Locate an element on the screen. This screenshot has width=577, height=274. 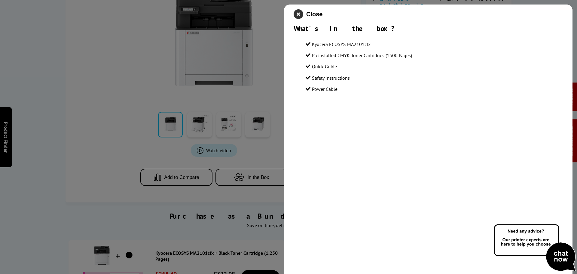
button: close modal is located at coordinates (308, 14).